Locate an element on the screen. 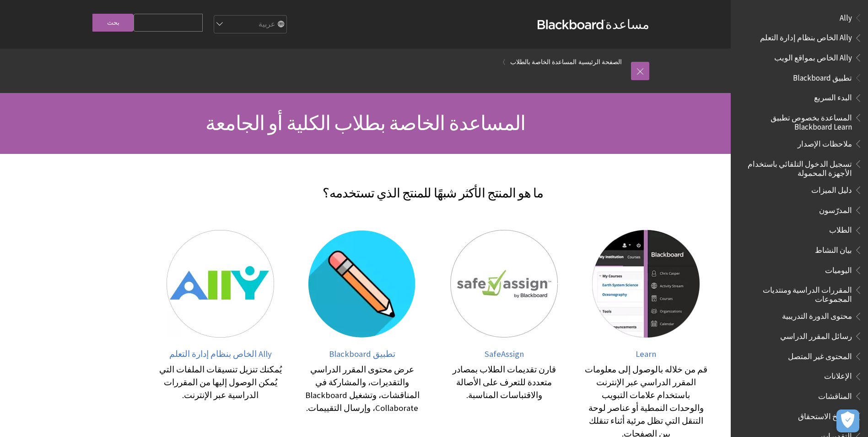 The image size is (868, 437). span: الطلاب is located at coordinates (840, 228).